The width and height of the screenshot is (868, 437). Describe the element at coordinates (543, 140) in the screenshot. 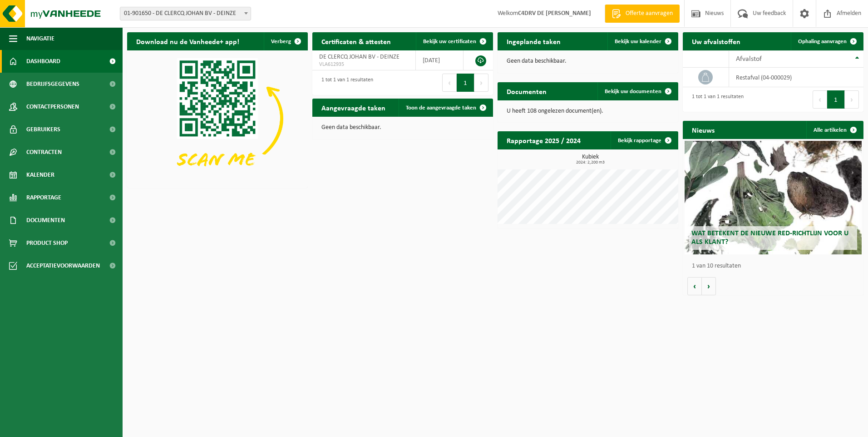

I see `h2: Rapportage 2025 / 2024` at that location.